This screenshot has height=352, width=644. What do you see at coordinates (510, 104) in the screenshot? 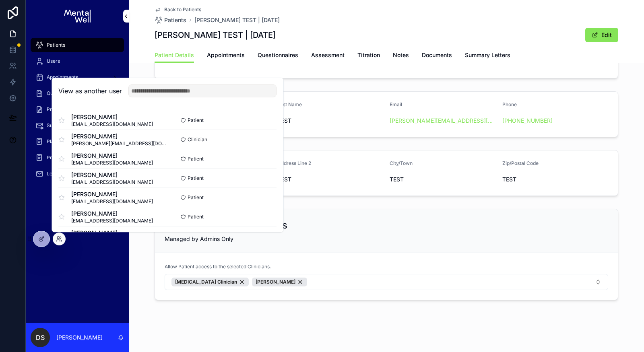
I see `span: Phone` at bounding box center [510, 104].